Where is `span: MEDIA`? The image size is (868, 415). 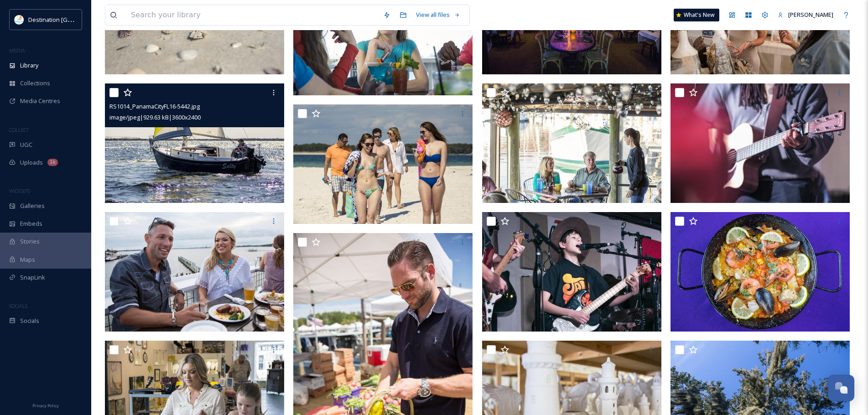
span: MEDIA is located at coordinates (17, 50).